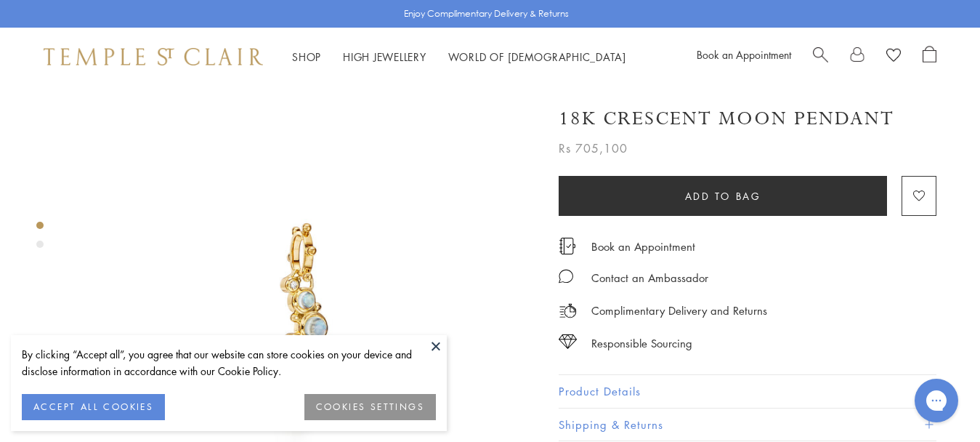 Image resolution: width=980 pixels, height=442 pixels. Describe the element at coordinates (726, 119) in the screenshot. I see `h1: 18K Crescent Moon Pendant` at that location.